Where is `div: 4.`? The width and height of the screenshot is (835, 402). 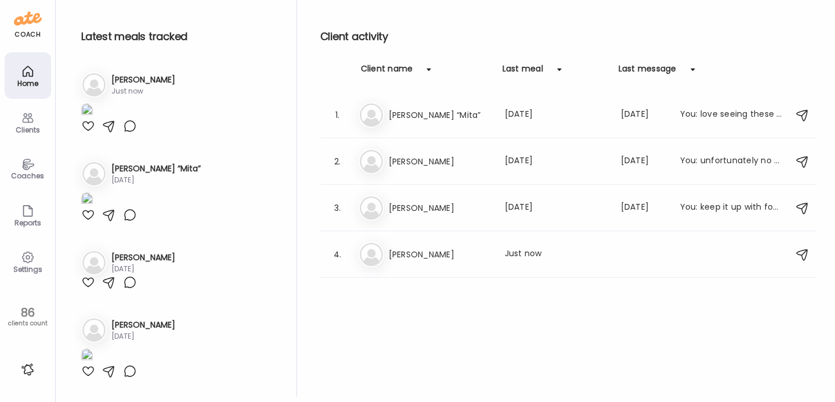 div: 4. is located at coordinates (338, 254).